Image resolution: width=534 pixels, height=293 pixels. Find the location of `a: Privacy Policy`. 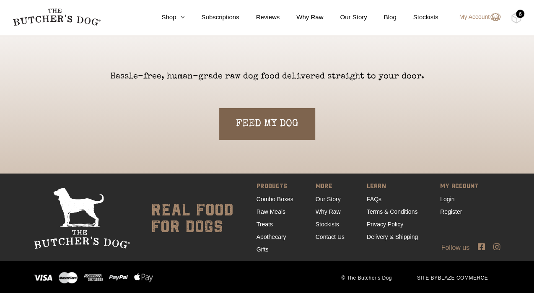

a: Privacy Policy is located at coordinates (384, 224).